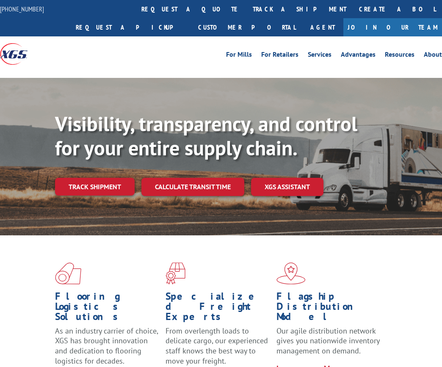 This screenshot has width=442, height=367. I want to click on a: About, so click(433, 56).